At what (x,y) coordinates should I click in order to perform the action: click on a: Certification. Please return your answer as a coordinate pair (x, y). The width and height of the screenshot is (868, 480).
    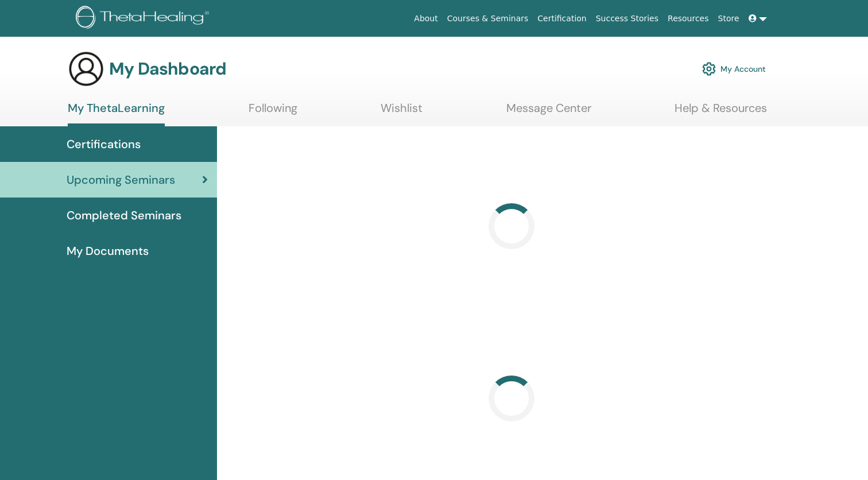
    Looking at the image, I should click on (562, 18).